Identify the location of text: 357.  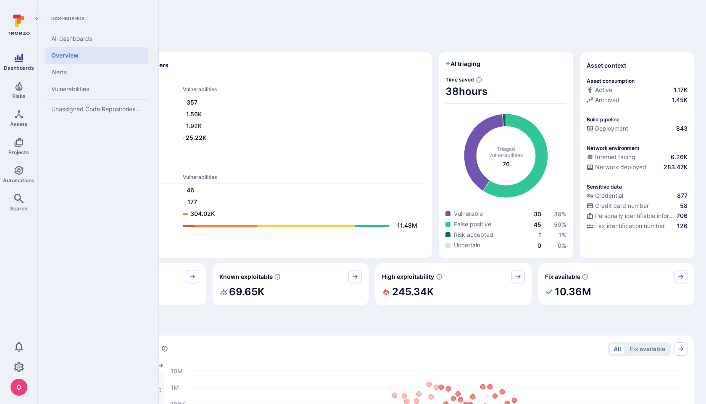
(192, 102).